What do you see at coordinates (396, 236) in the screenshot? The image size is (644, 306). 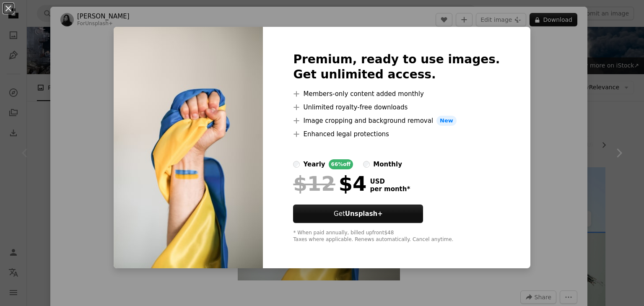 I see `div: * When paid annually, billed upfront $48 Taxes where applicable. Renews automatically. Cancel any...` at bounding box center [396, 236].